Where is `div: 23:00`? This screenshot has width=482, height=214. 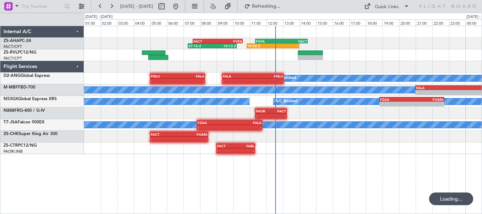
div: 23:00 is located at coordinates (457, 23).